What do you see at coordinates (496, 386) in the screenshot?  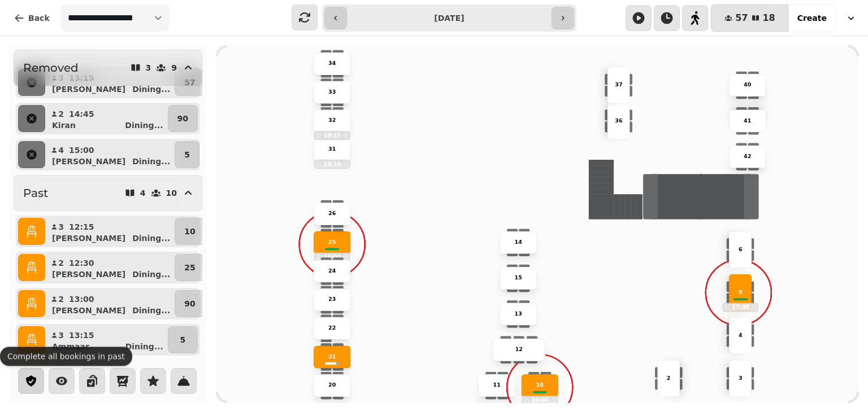 I see `p: 11` at bounding box center [496, 386].